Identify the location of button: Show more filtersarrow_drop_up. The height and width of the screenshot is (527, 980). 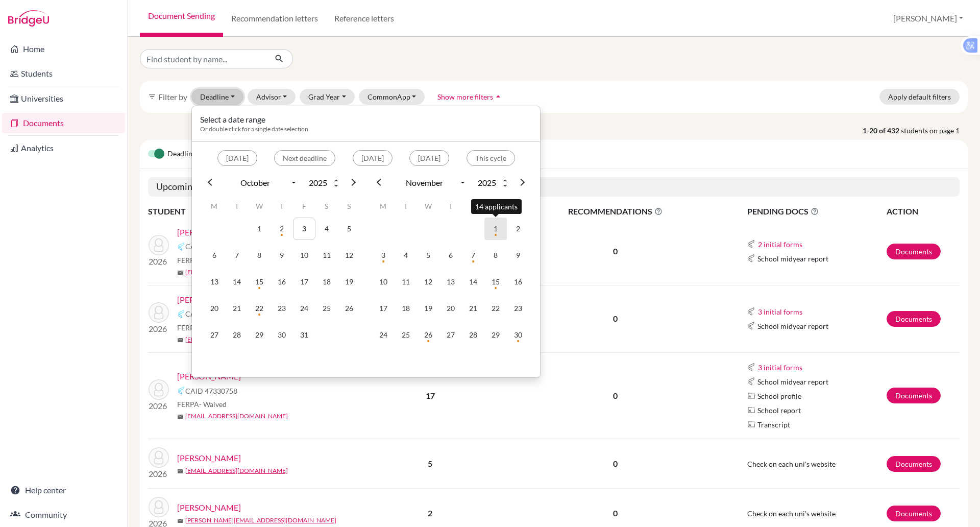
(470, 97).